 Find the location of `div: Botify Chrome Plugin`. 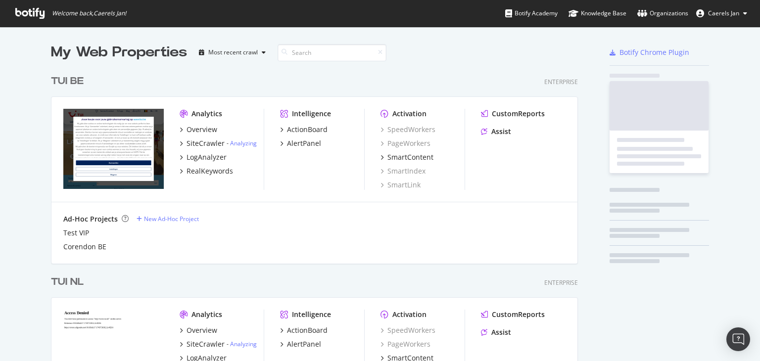

div: Botify Chrome Plugin is located at coordinates (654, 52).